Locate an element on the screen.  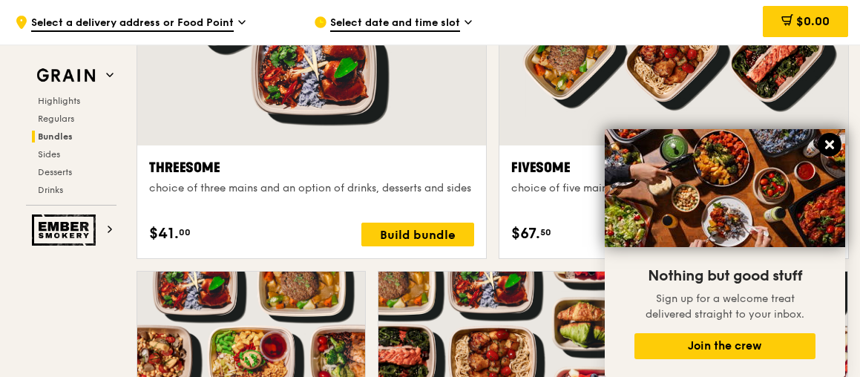
span: Drinks is located at coordinates (50, 190).